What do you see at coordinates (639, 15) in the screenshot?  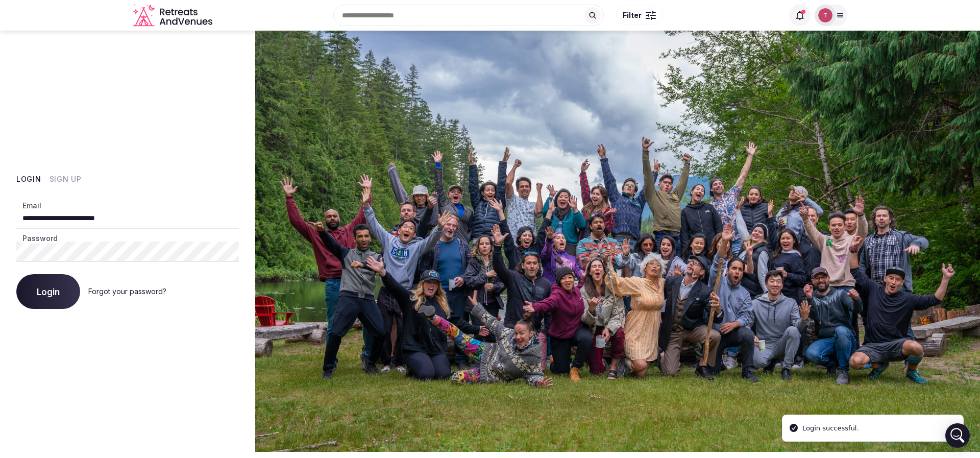 I see `button: Filter` at bounding box center [639, 15].